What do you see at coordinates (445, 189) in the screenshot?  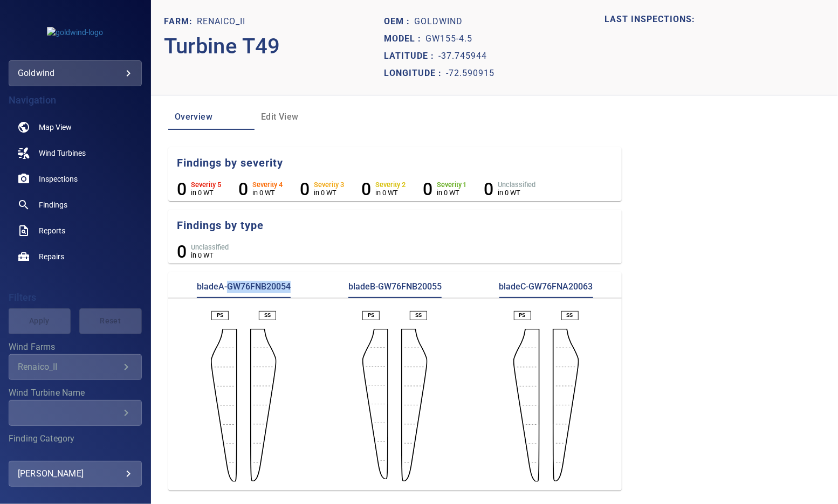 I see `li: Severity 1` at bounding box center [445, 189].